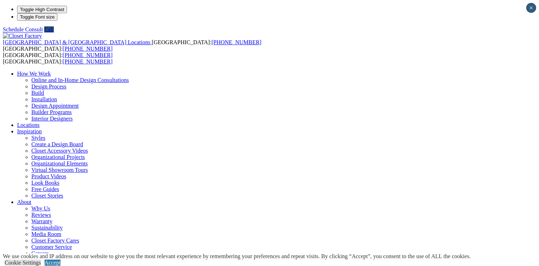  I want to click on button: Toggle Font size, so click(37, 17).